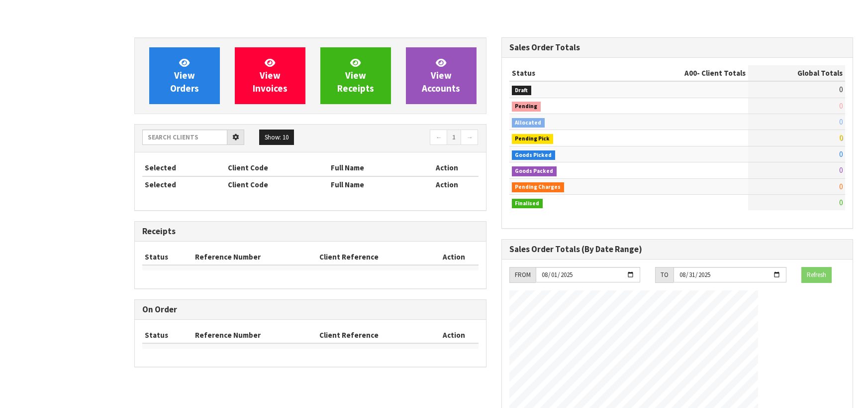 The height and width of the screenshot is (408, 868). Describe the element at coordinates (529, 123) in the screenshot. I see `span: Allocated` at that location.